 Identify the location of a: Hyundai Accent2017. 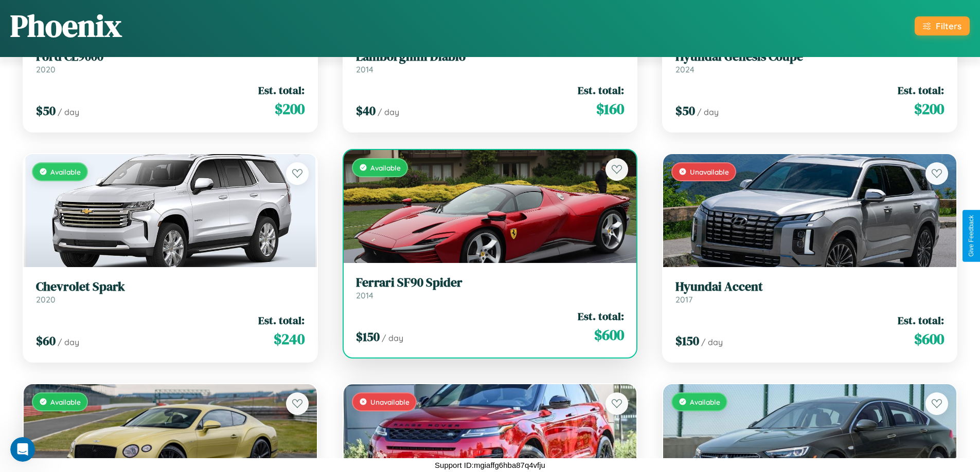
(809, 292).